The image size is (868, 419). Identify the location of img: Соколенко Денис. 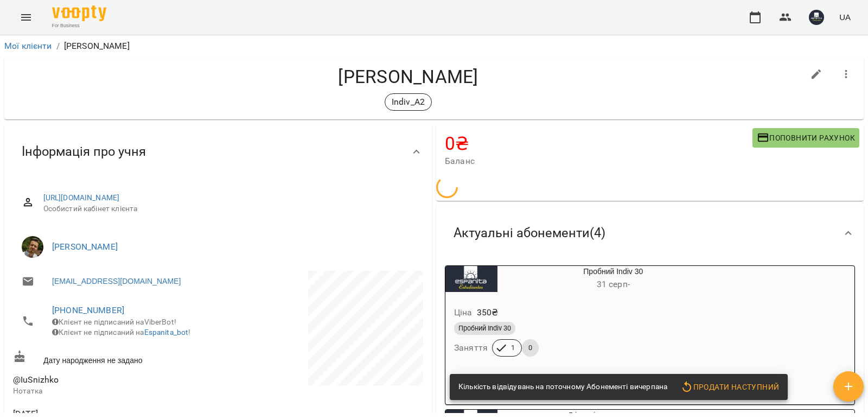
(32, 247).